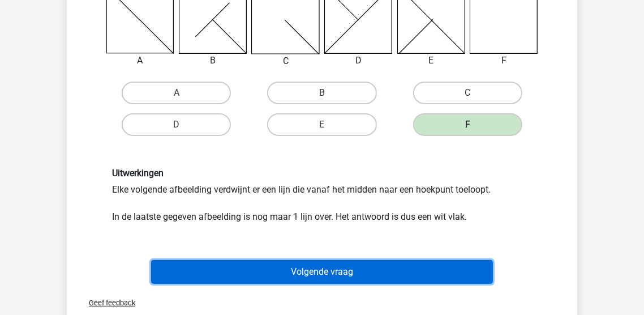  I want to click on div: C, so click(286, 61).